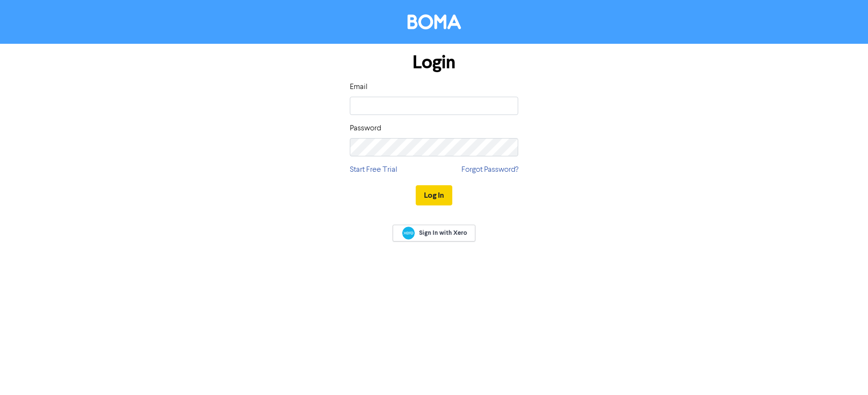 This screenshot has height=395, width=868. I want to click on a: Sign In with Xero, so click(434, 233).